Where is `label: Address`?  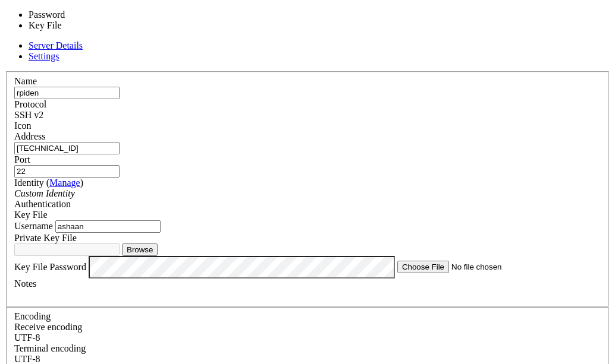 label: Address is located at coordinates (30, 136).